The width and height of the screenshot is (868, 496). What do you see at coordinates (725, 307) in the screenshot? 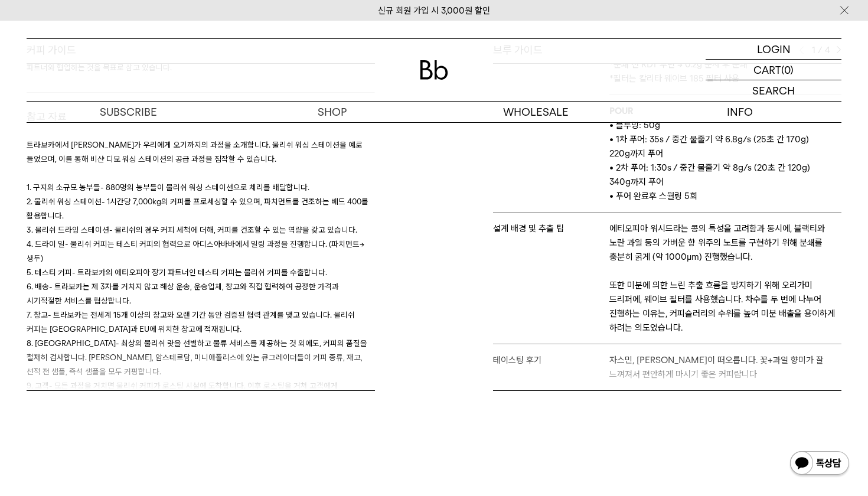
I see `p: 또한 미분에 의한 느린 추출 흐름을 방지하기 위해 오리가미 드리퍼에, 웨이브 필터를 사용했습니다. 차수를 두 번에 나누어 진행하는 이유는, 커피슬러리의 수위를 높여 미분 배출...` at bounding box center [725, 307].